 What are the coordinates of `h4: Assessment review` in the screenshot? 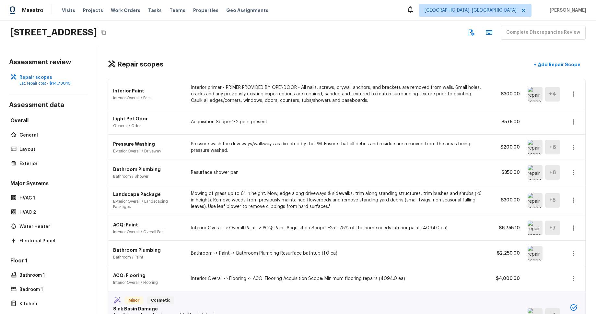 It's located at (48, 62).